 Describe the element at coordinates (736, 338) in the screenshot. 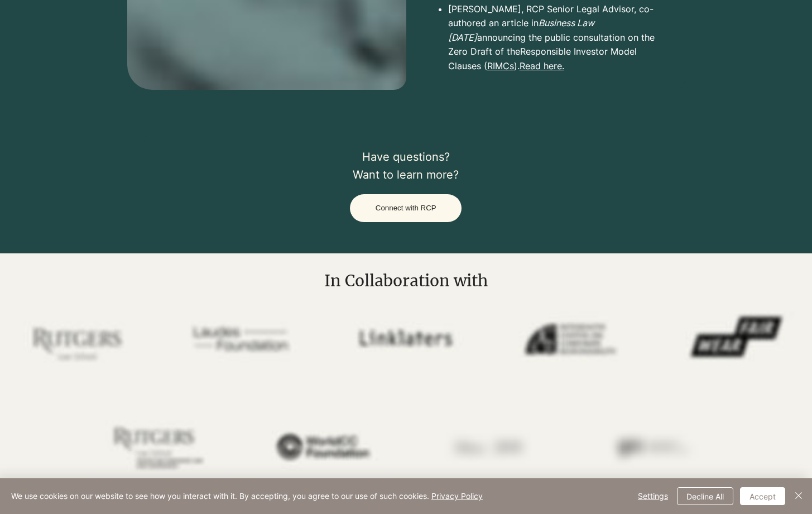

I see `img: fairwear_logo_edited.jpg` at that location.